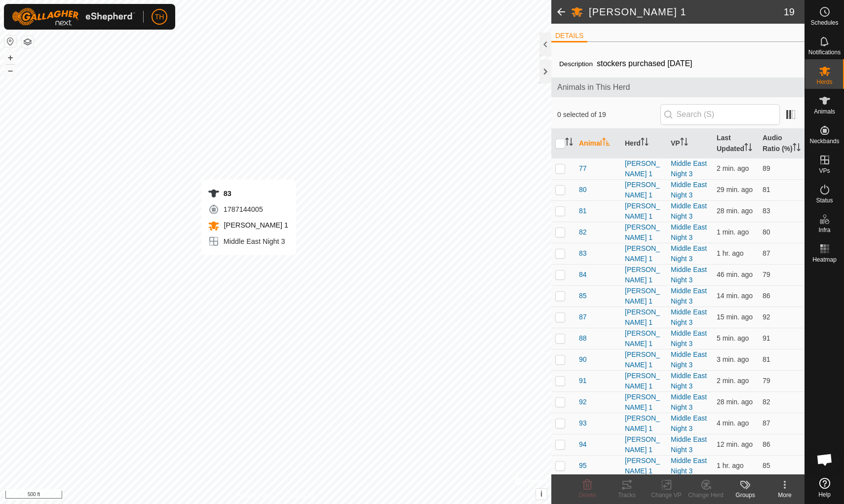  I want to click on span: 89, so click(766, 168).